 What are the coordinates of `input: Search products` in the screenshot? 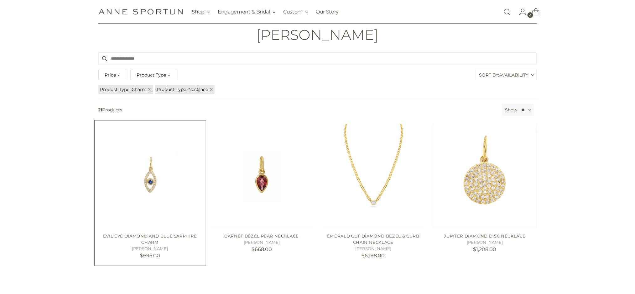 It's located at (318, 59).